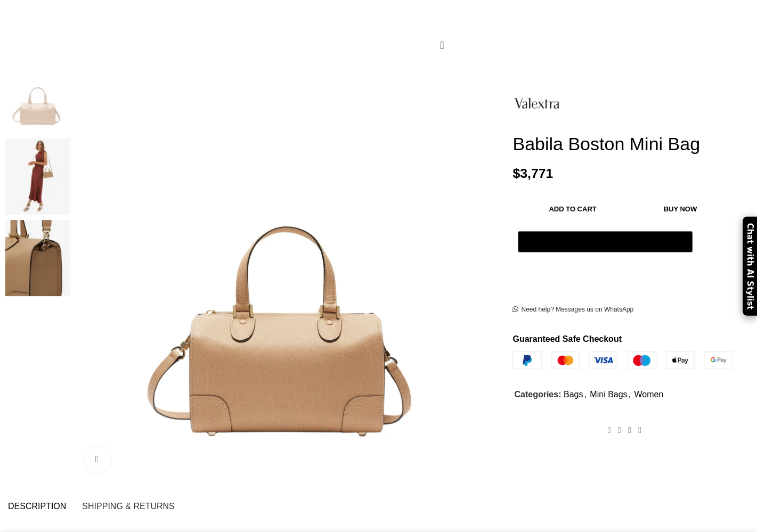 Image resolution: width=757 pixels, height=532 pixels. Describe the element at coordinates (629, 430) in the screenshot. I see `a: Pinterest social link` at that location.